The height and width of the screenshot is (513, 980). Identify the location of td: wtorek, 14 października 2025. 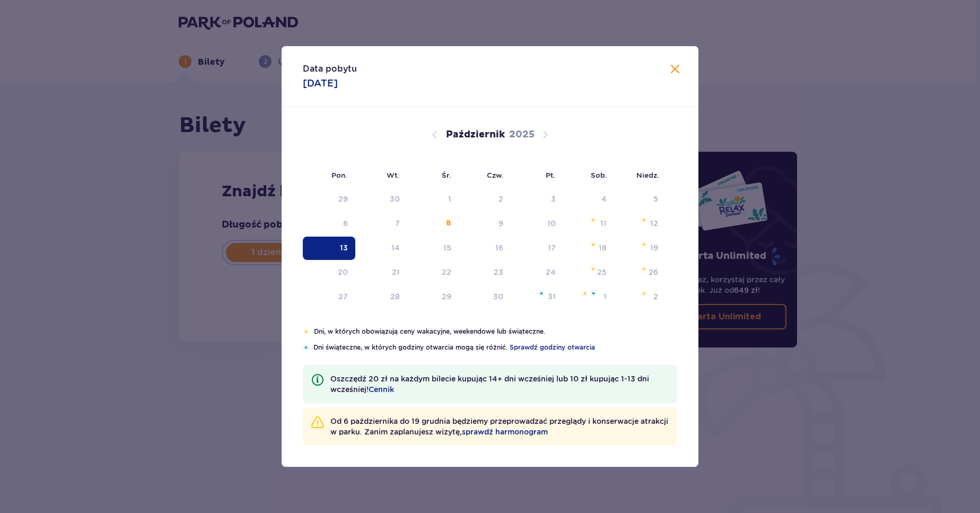
(381, 249).